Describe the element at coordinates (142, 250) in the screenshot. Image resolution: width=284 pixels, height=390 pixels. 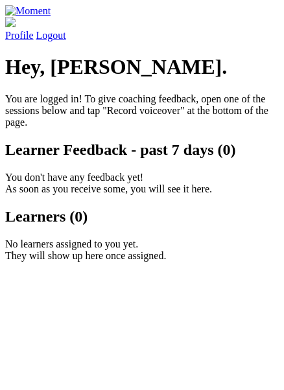
I see `p: No learners assigned to you yet. They will show up here once assigned.` at that location.